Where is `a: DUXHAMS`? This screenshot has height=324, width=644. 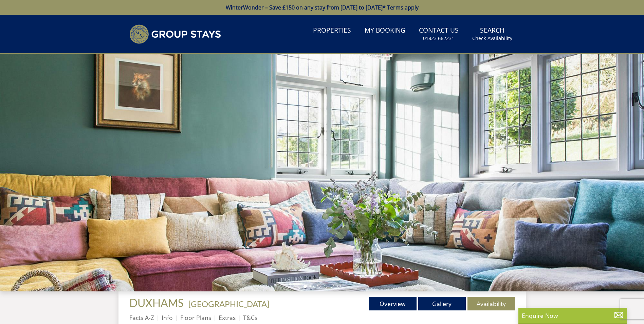
a: DUXHAMS is located at coordinates (158, 303).